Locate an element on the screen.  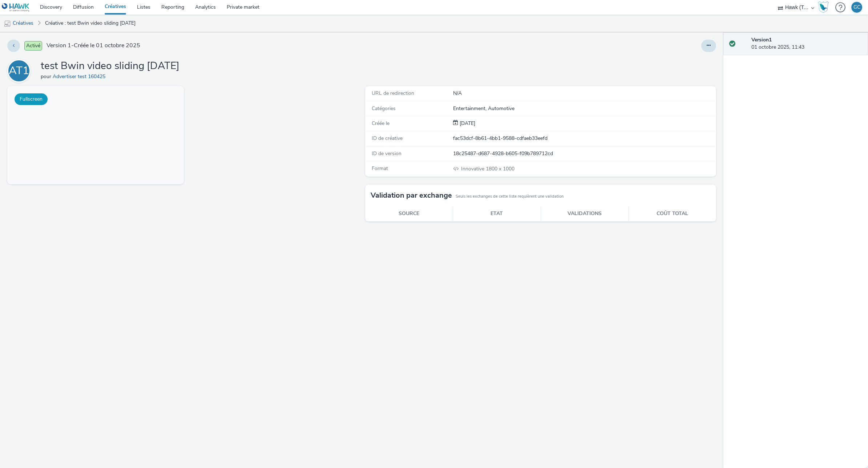
span: Innovative is located at coordinates (473, 168).